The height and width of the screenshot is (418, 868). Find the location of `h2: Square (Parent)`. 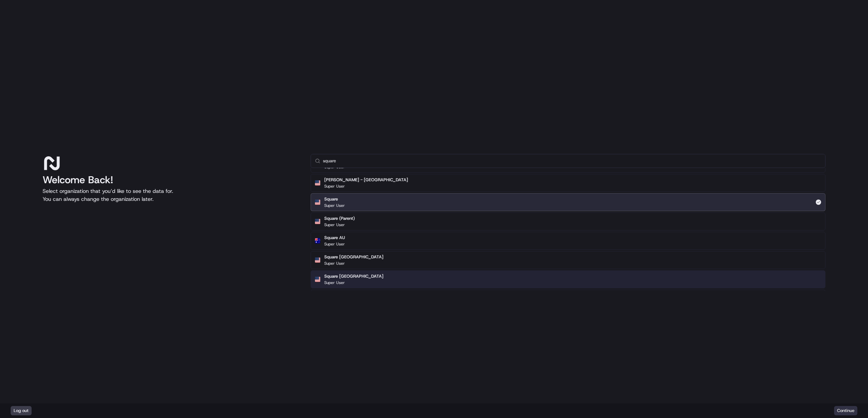

h2: Square (Parent) is located at coordinates (340, 219).